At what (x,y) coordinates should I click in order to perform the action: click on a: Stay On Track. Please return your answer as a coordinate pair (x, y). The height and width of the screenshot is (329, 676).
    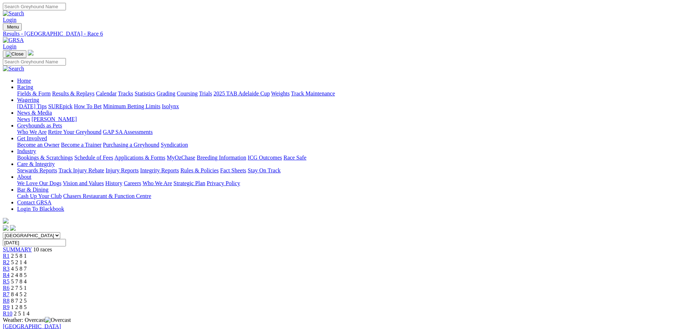
    Looking at the image, I should click on (264, 170).